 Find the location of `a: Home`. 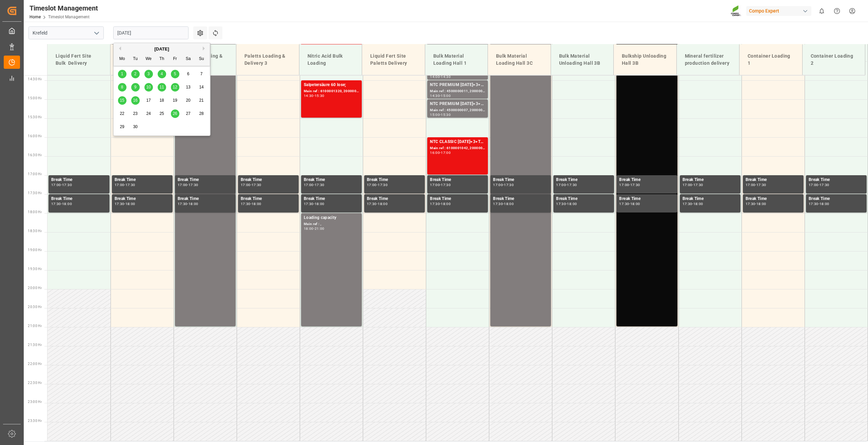

a: Home is located at coordinates (35, 17).